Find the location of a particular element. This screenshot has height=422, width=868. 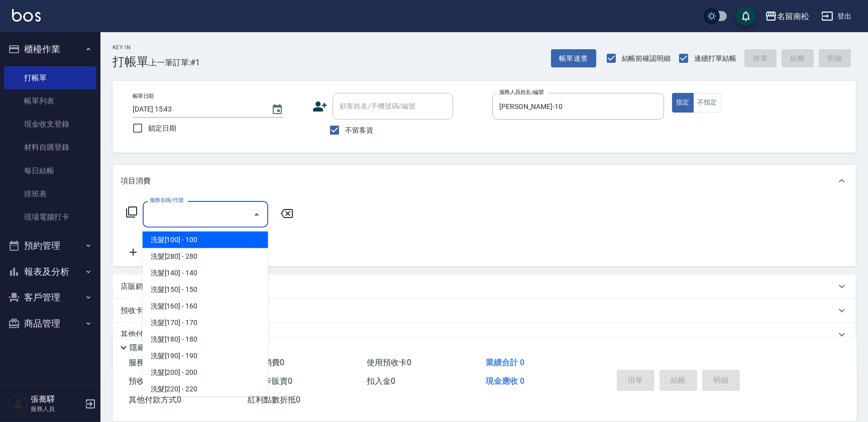

button: 客戶管理 is located at coordinates (50, 298).